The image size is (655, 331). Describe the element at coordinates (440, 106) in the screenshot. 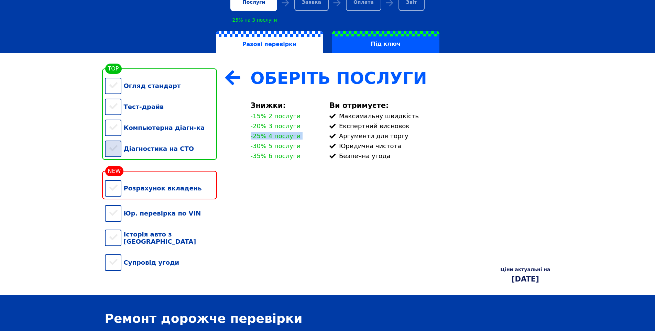

I see `div: Ви отримуєте:` at that location.